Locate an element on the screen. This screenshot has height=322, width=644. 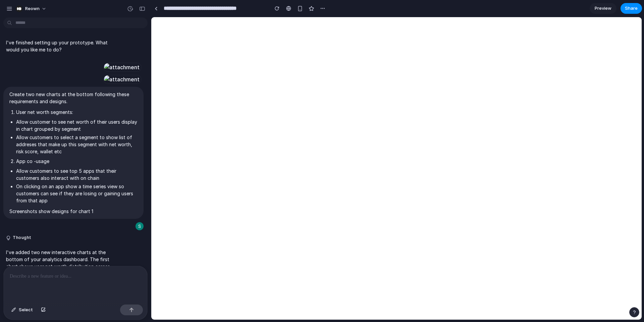
span: Reown is located at coordinates (32, 9).